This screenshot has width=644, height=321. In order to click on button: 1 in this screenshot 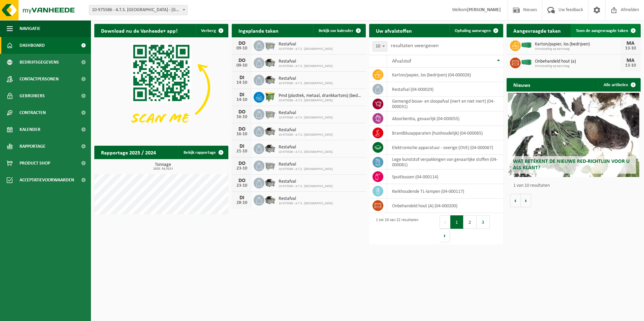, I will do `click(456, 222)`.